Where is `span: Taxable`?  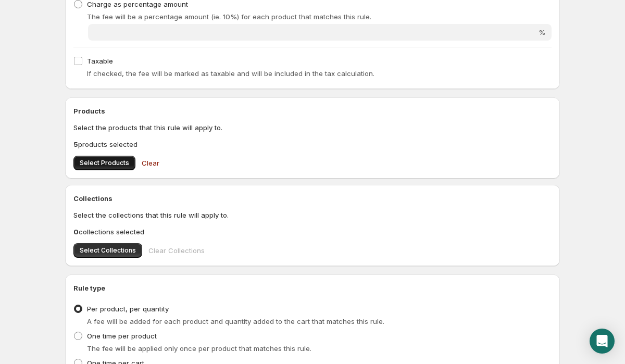 span: Taxable is located at coordinates (100, 61).